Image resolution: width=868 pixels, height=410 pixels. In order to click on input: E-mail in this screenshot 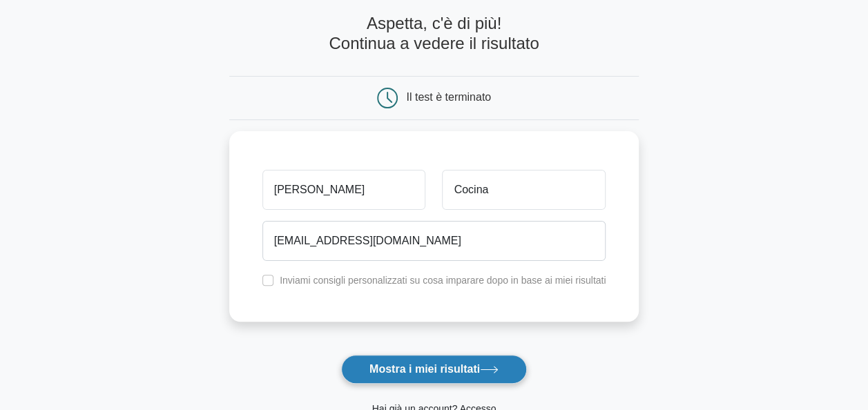, I will do `click(435, 241)`.